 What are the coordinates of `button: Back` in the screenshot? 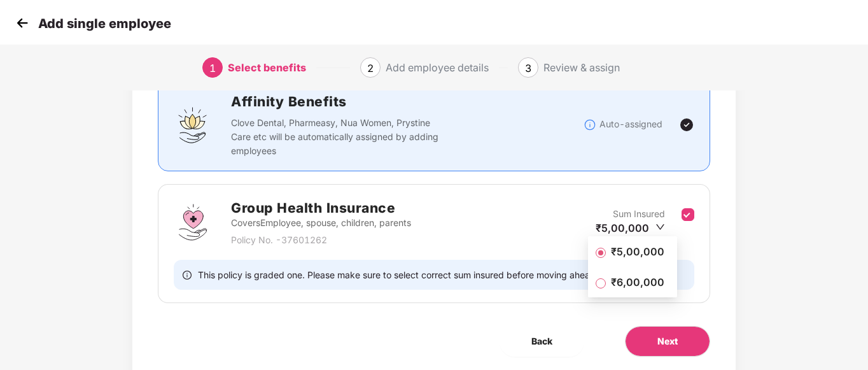 It's located at (541, 342).